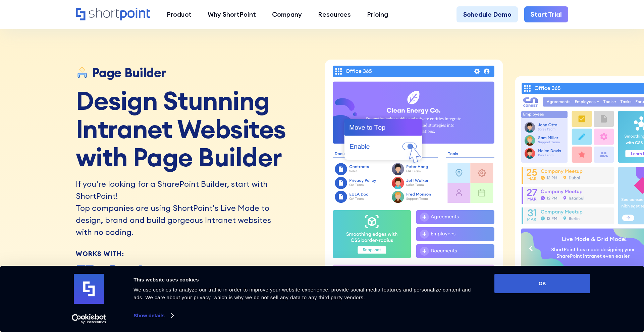  Describe the element at coordinates (89, 289) in the screenshot. I see `img: logo` at that location.